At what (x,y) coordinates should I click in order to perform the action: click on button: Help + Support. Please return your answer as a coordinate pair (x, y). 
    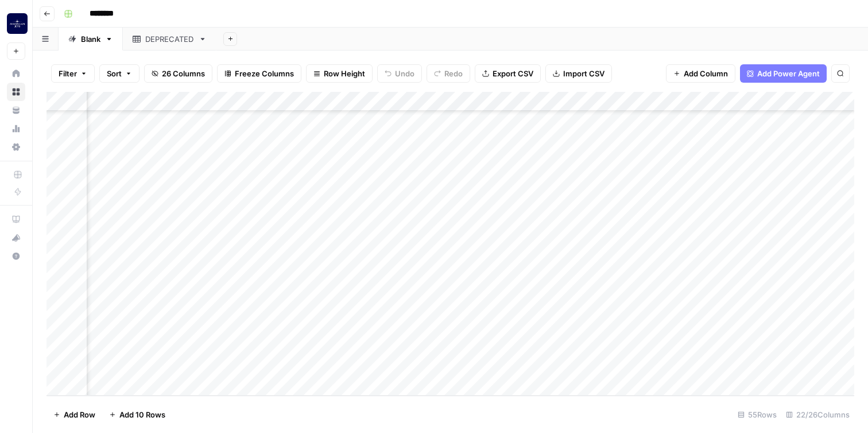
    Looking at the image, I should click on (16, 256).